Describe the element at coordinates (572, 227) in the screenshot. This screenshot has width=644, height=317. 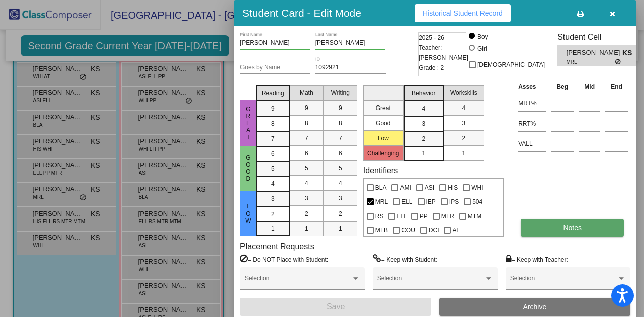
I see `button: Notes` at that location.